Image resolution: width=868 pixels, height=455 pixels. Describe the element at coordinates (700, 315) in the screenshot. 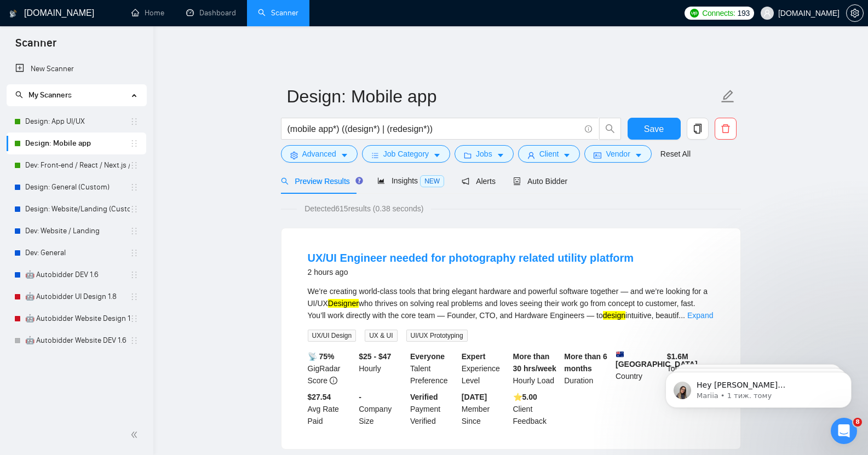

I see `a: Expand` at that location.